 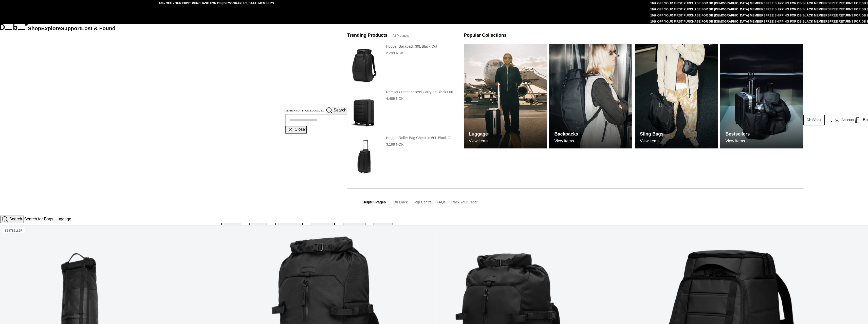 What do you see at coordinates (762, 96) in the screenshot?
I see `a: Db Bestsellers View items` at bounding box center [762, 96].